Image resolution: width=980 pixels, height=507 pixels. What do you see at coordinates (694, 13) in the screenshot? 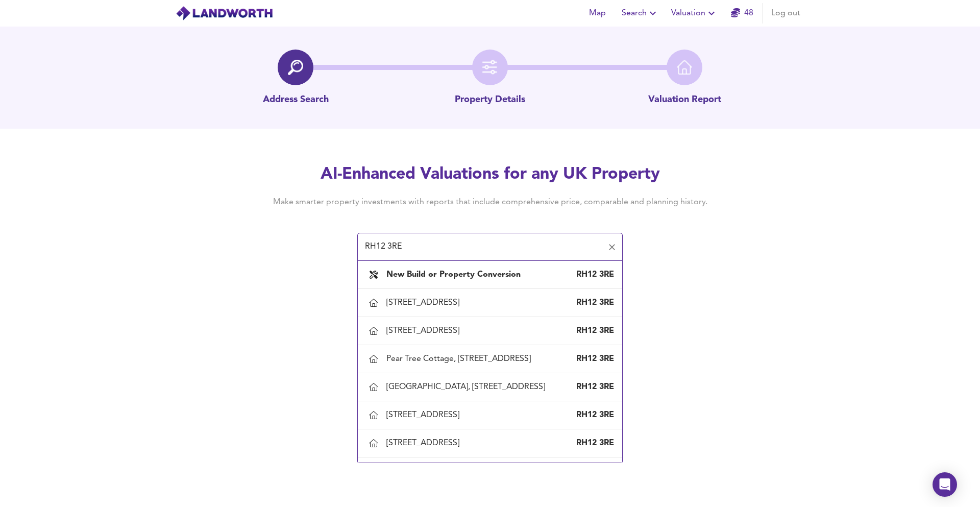
I see `span: Valuation` at bounding box center [694, 13].